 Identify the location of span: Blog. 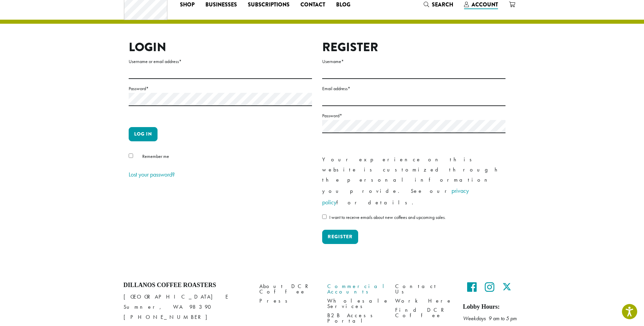
(343, 5).